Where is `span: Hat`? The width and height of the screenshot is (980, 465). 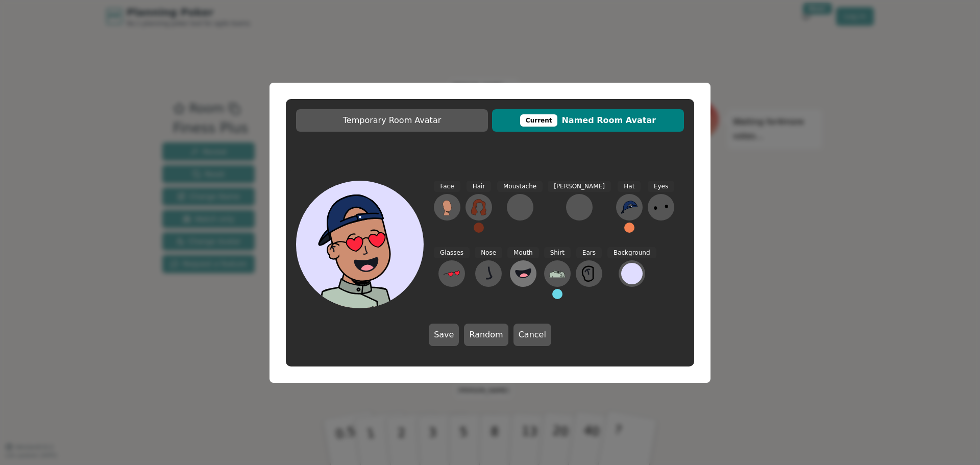 span: Hat is located at coordinates (629, 186).